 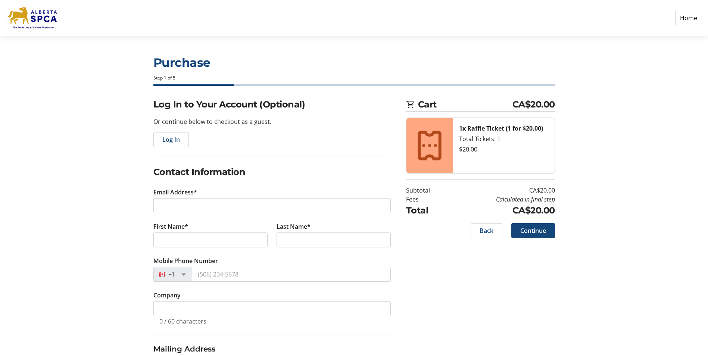 I want to click on button: Back, so click(x=486, y=231).